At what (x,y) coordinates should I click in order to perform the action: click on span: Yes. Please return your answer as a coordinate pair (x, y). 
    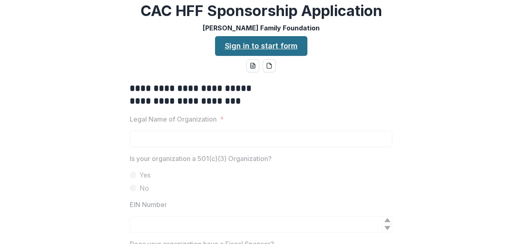
    Looking at the image, I should click on (145, 175).